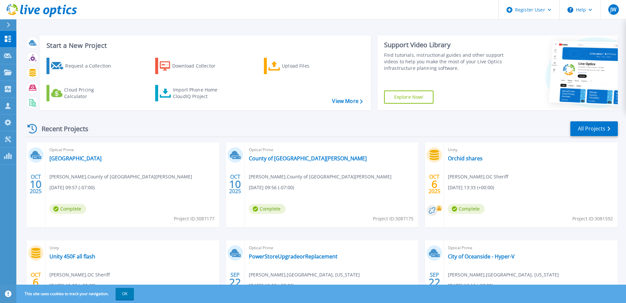 The height and width of the screenshot is (303, 626). What do you see at coordinates (594, 128) in the screenshot?
I see `a: All Projects` at bounding box center [594, 128].